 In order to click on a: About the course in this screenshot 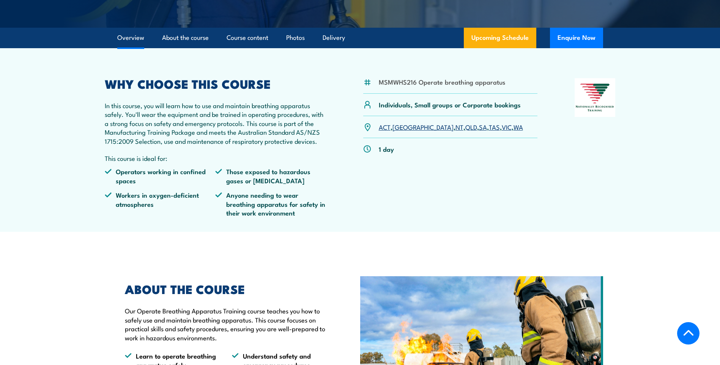, I will do `click(185, 38)`.